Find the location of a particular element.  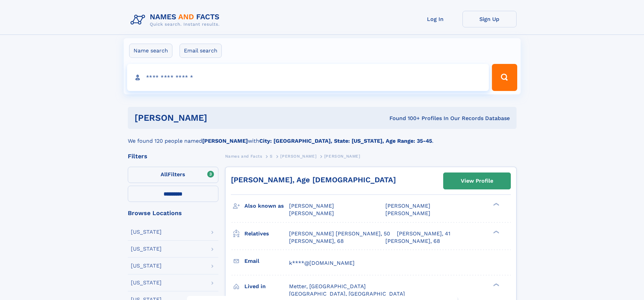

h3: Lived in is located at coordinates (267, 286).